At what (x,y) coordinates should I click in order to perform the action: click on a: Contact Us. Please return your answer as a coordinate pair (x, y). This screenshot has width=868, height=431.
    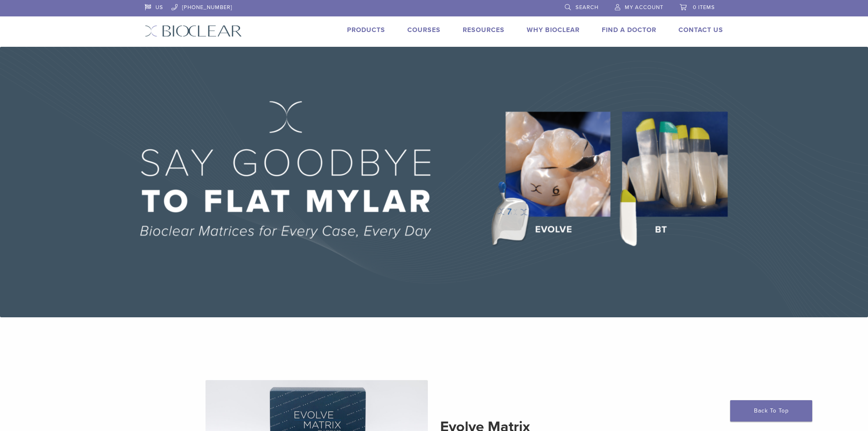
    Looking at the image, I should click on (700, 30).